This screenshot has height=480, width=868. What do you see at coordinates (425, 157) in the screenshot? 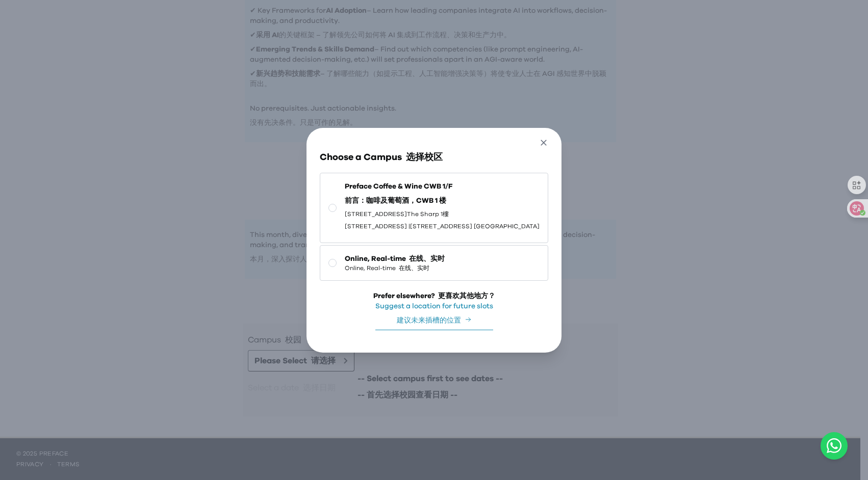
I see `font: 选择校区` at bounding box center [425, 157].